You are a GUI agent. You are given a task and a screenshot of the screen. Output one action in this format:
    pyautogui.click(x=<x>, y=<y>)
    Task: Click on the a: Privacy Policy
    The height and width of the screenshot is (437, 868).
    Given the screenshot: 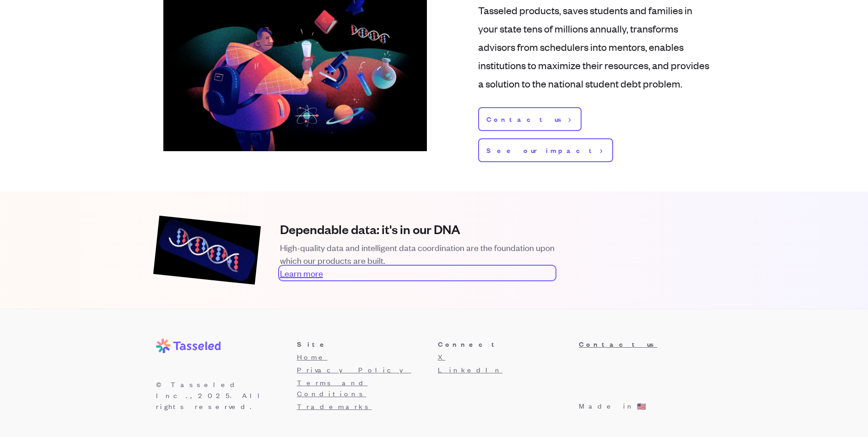 What is the action you would take?
    pyautogui.click(x=354, y=369)
    